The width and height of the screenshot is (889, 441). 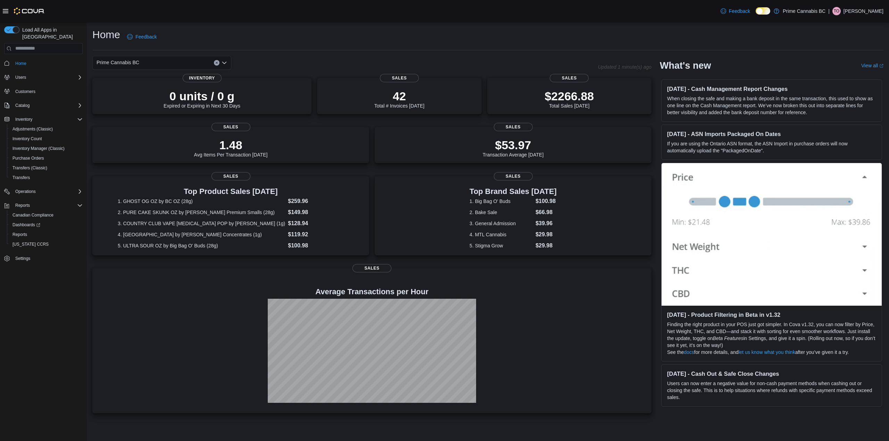 I want to click on a: Adjustments (Classic), so click(x=33, y=129).